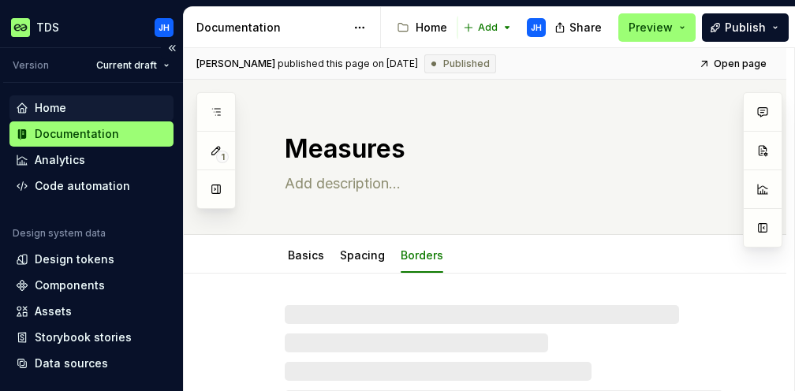  Describe the element at coordinates (466, 64) in the screenshot. I see `span: Published` at that location.